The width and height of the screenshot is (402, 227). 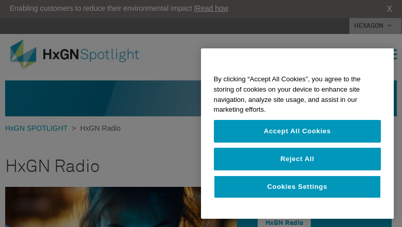 What do you see at coordinates (297, 94) in the screenshot?
I see `div: By clicking “Accept All Cookies”, you agree to the storing of cookies on your device to enhance s...` at bounding box center [297, 94].